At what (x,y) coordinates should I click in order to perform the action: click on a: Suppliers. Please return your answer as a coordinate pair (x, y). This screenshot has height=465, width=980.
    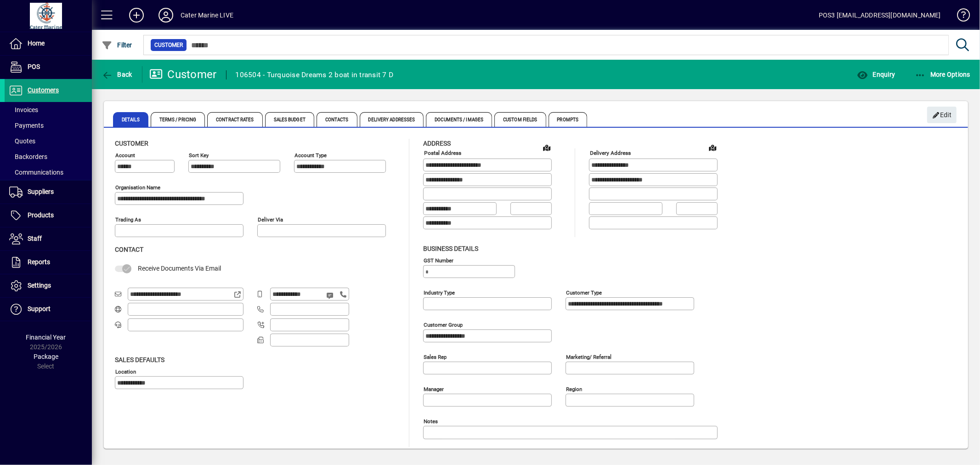
    Looking at the image, I should click on (48, 192).